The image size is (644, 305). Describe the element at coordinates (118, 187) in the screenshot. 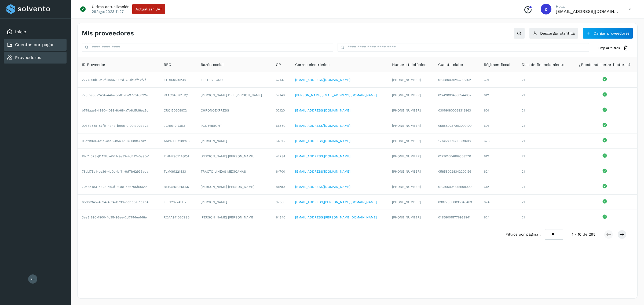

I see `td: 70e5e4e3-d328-4b3f-80ae-e56705f566a4` at that location.